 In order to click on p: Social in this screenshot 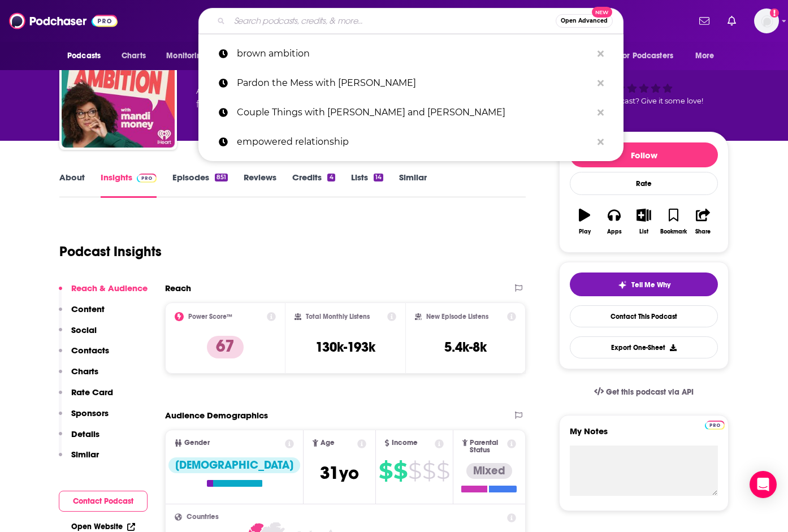, I will do `click(84, 330)`.